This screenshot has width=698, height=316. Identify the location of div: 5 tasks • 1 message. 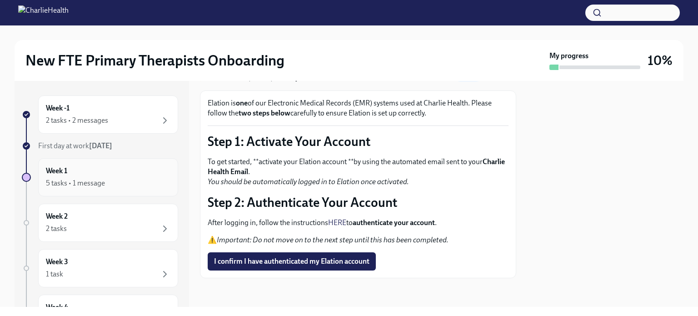
(75, 183).